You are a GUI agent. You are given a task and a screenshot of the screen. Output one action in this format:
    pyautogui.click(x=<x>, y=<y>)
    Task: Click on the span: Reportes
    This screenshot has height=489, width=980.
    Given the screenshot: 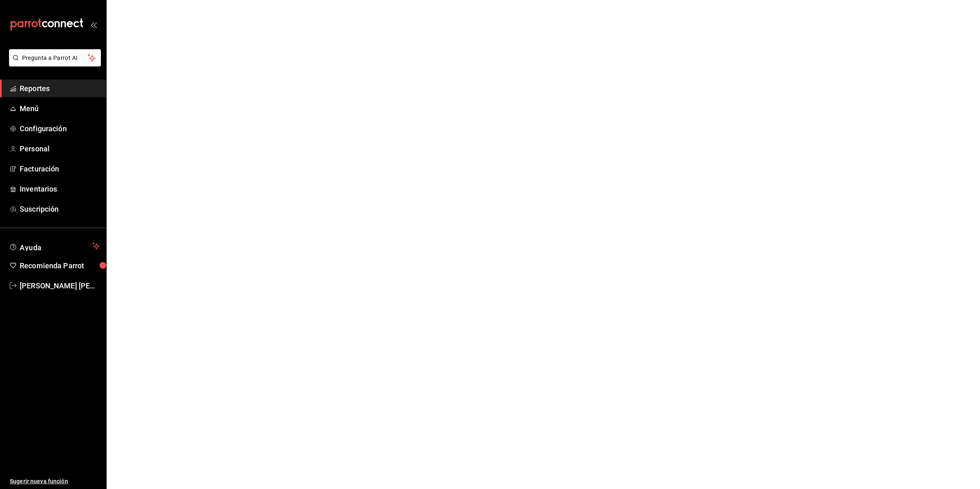 What is the action you would take?
    pyautogui.click(x=59, y=88)
    